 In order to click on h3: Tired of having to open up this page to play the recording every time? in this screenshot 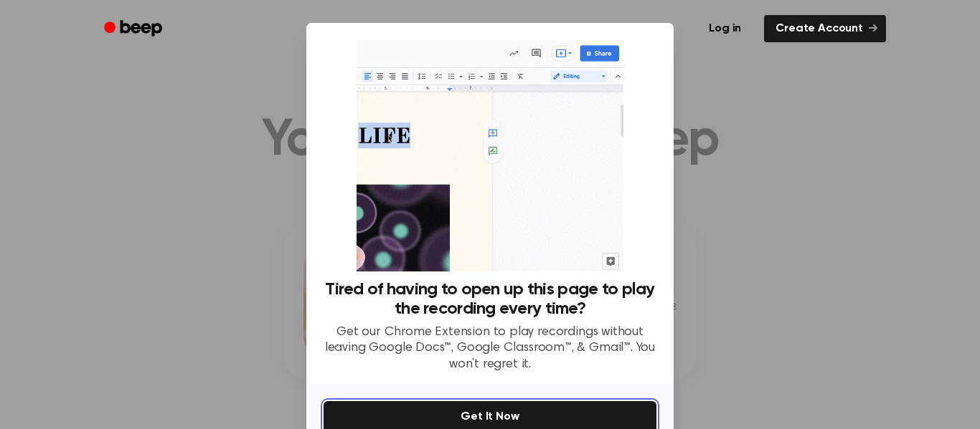, I will do `click(490, 299)`.